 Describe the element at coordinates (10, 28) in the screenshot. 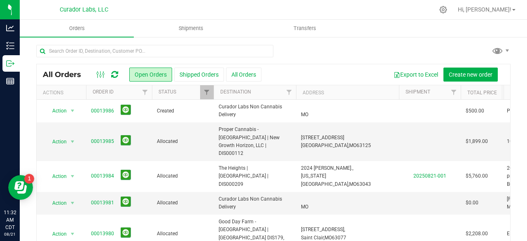

I see `inline-svg: Analytics` at that location.